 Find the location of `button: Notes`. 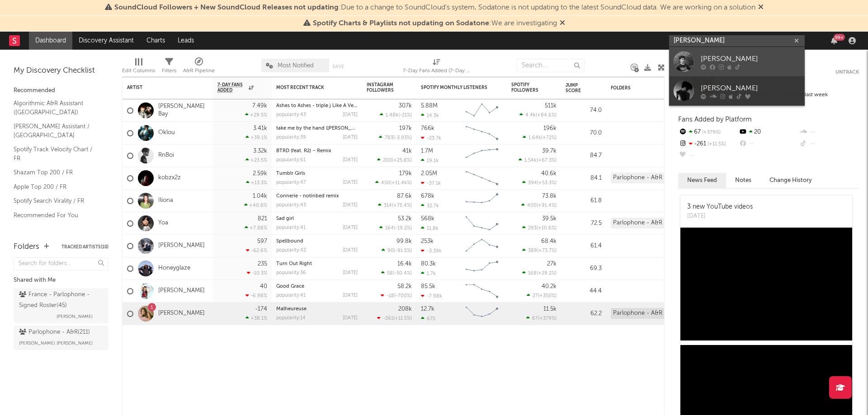

button: Notes is located at coordinates (743, 180).